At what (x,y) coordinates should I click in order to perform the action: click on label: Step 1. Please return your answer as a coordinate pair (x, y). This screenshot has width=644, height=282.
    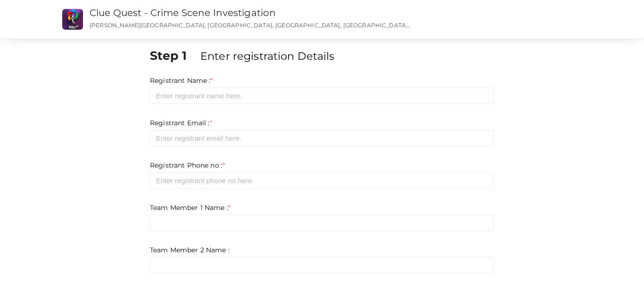
    Looking at the image, I should click on (174, 55).